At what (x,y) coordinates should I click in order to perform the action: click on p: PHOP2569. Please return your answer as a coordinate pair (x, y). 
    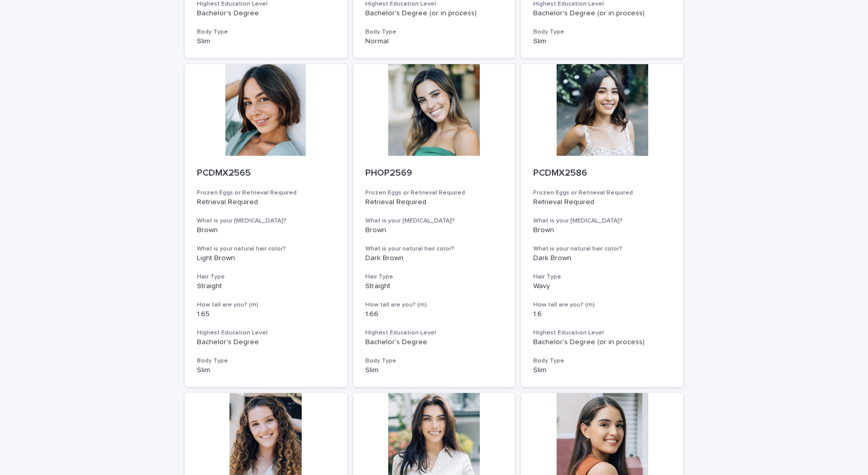
    Looking at the image, I should click on (434, 174).